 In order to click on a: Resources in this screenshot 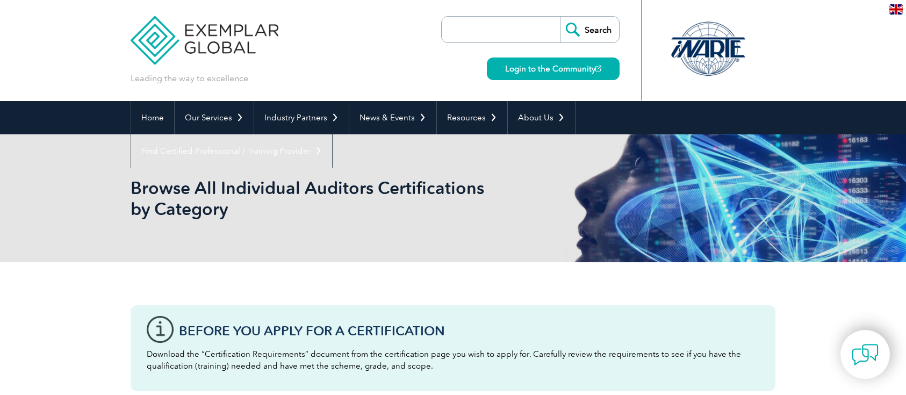, I will do `click(472, 118)`.